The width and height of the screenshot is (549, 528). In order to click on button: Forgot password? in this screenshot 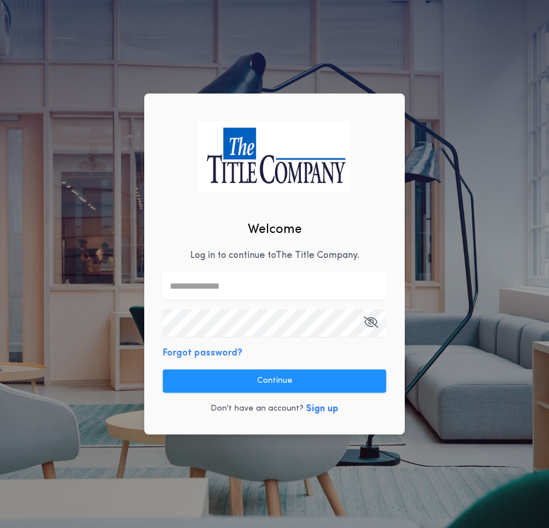, I will do `click(202, 353)`.